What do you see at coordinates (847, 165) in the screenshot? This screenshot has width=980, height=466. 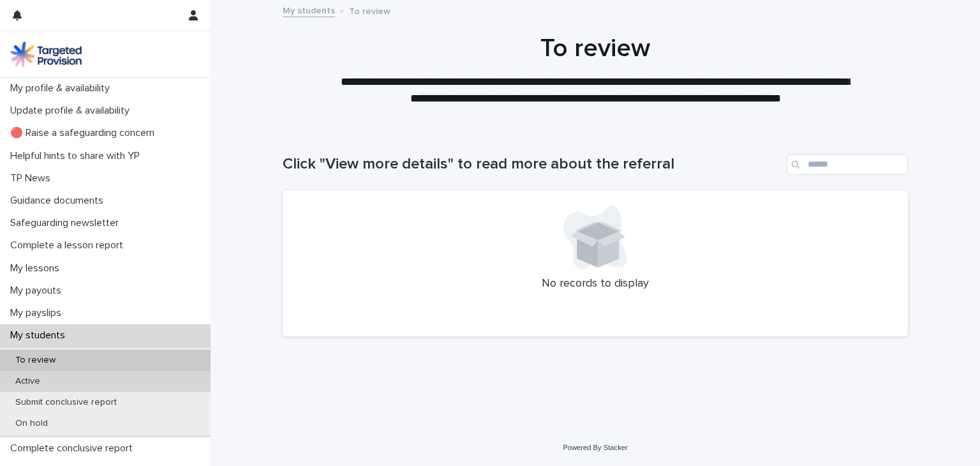 I see `input: Search` at bounding box center [847, 165].